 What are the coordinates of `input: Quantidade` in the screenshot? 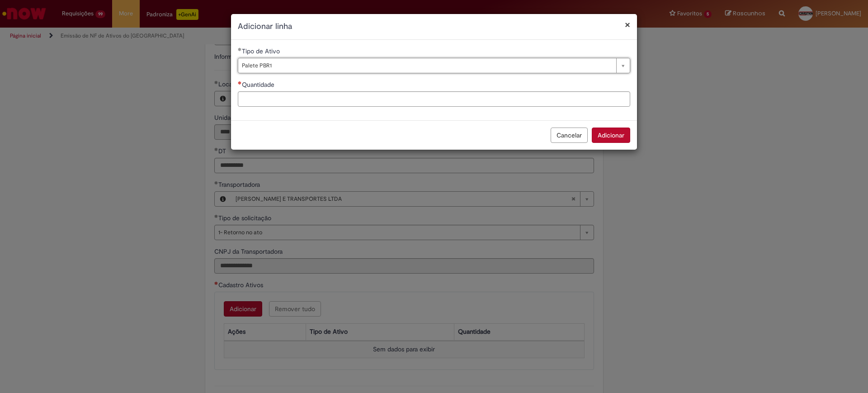 It's located at (434, 99).